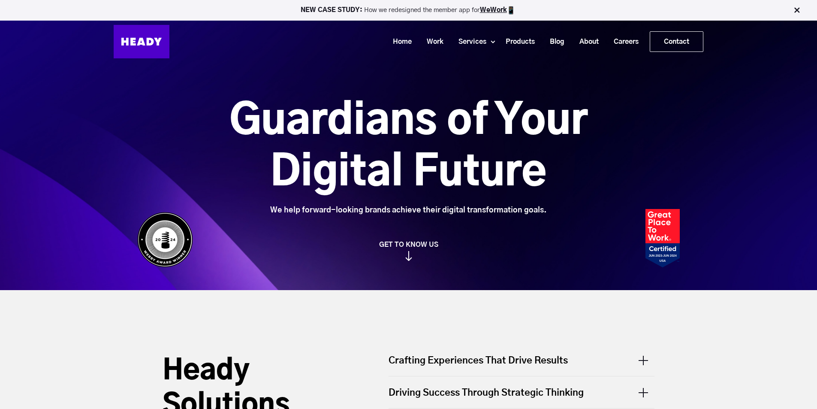  I want to click on div: Driving Success Through Strategic Thinking, so click(521, 392).